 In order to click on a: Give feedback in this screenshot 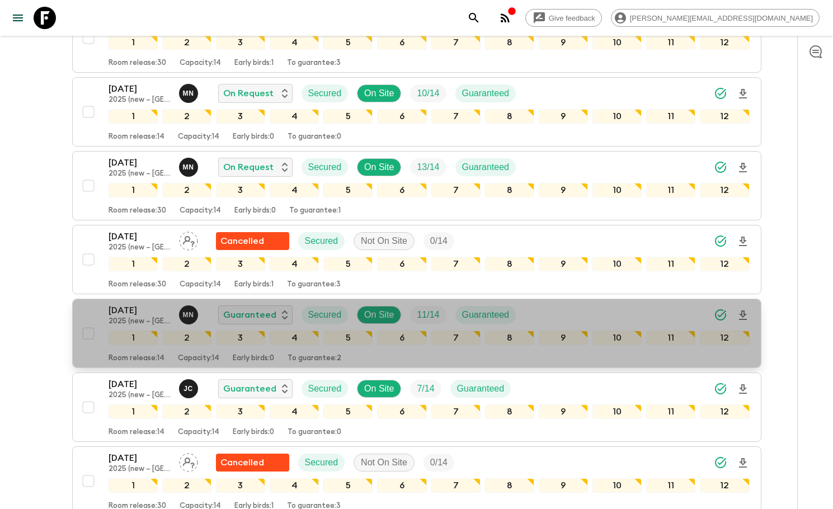, I will do `click(563, 18)`.